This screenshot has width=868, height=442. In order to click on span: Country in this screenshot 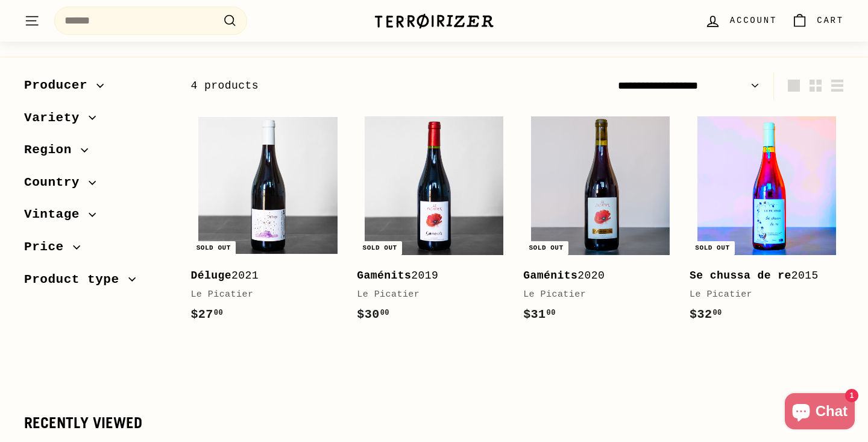, I will do `click(56, 183)`.